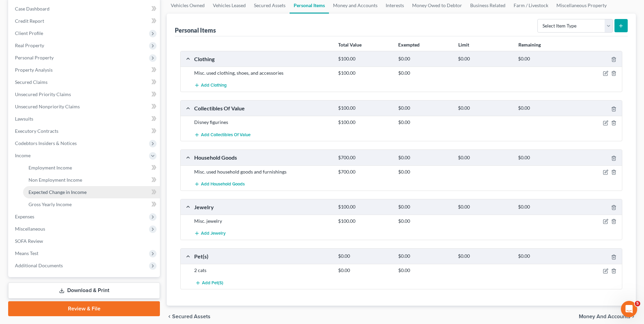  Describe the element at coordinates (262, 271) in the screenshot. I see `div: 2 cats` at that location.